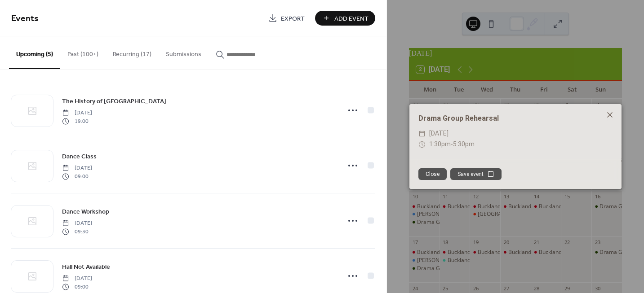 The image size is (644, 293). What do you see at coordinates (464, 144) in the screenshot?
I see `span: 5:30pm` at bounding box center [464, 144].